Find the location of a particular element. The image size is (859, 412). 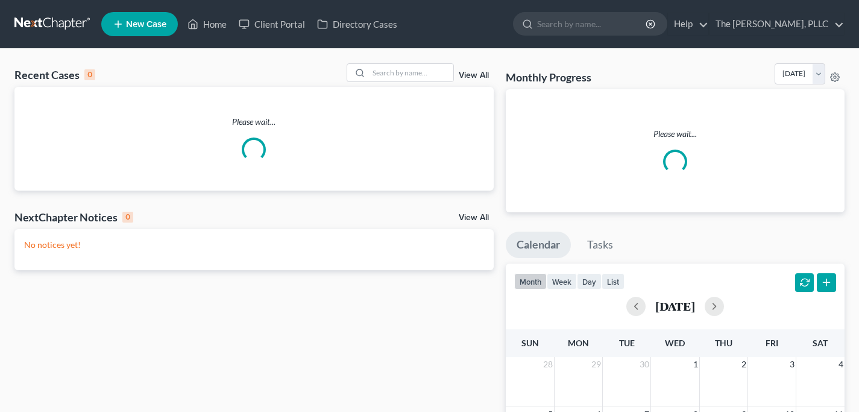

button: day is located at coordinates (589, 281).